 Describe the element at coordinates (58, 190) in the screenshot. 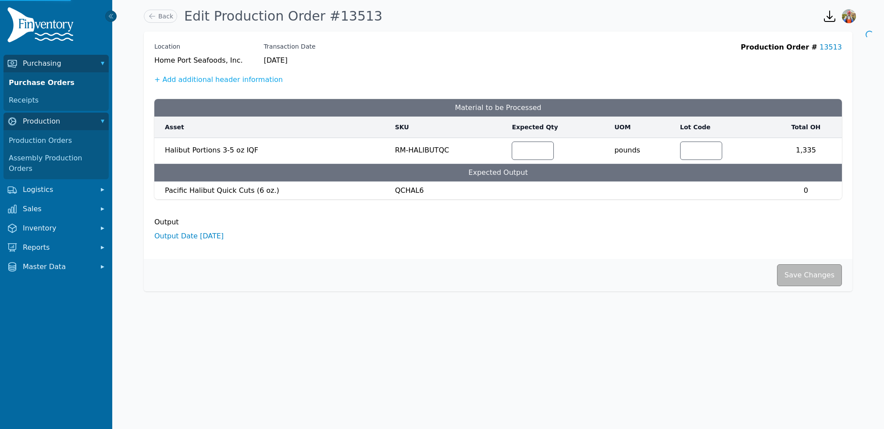

I see `span: Logistics` at that location.